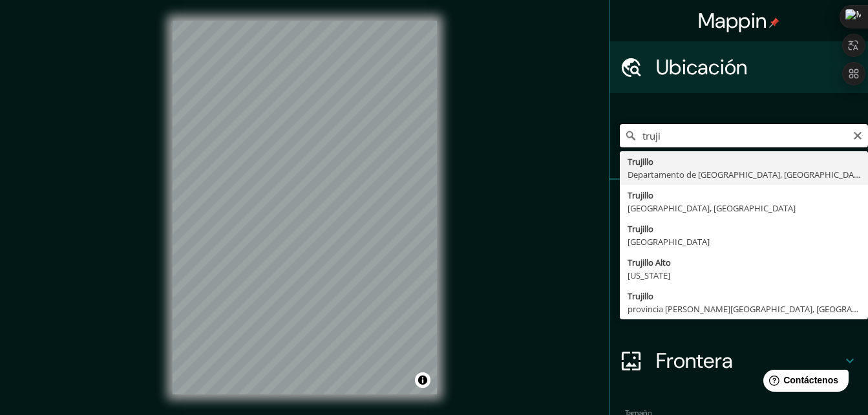  Describe the element at coordinates (749, 309) in the screenshot. I see `h4: Diseño` at that location.